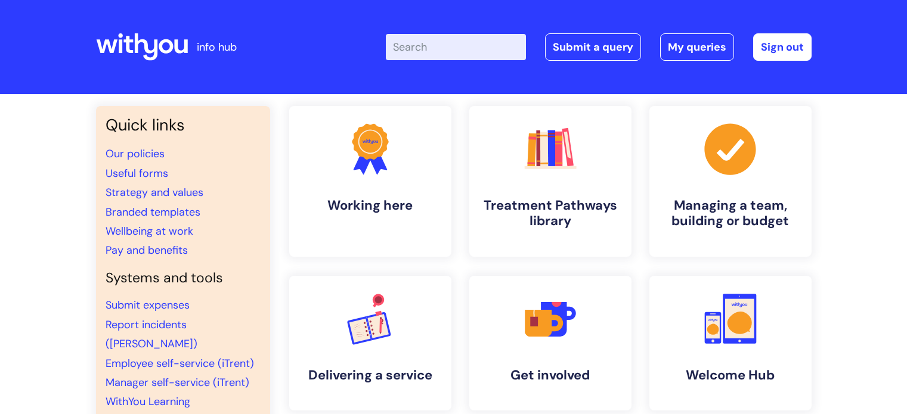  Describe the element at coordinates (147, 305) in the screenshot. I see `a: Submit expenses` at that location.